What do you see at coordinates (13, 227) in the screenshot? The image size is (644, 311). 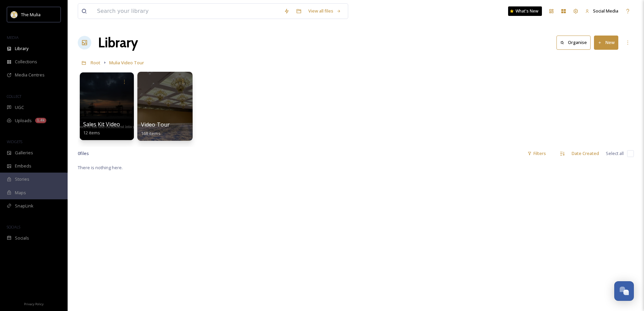 I see `span: SOCIALS` at bounding box center [13, 227].